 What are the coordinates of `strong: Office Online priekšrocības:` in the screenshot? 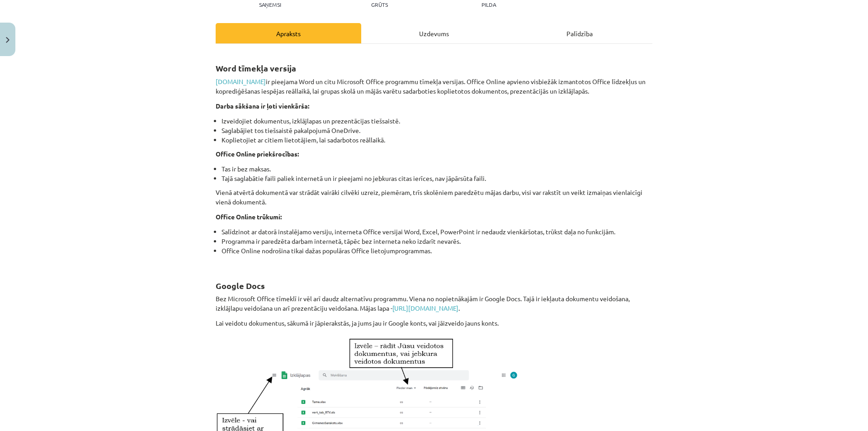 It's located at (257, 154).